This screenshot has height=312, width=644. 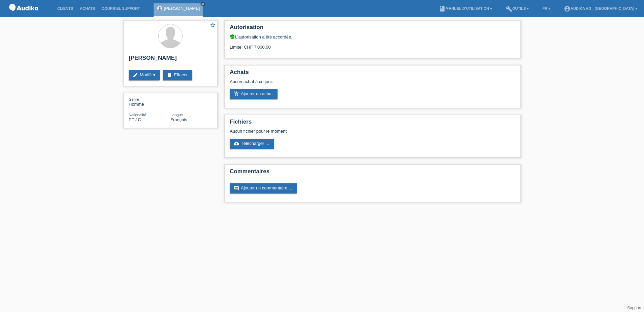 What do you see at coordinates (373, 124) in the screenshot?
I see `h2: Fichiers` at bounding box center [373, 124].